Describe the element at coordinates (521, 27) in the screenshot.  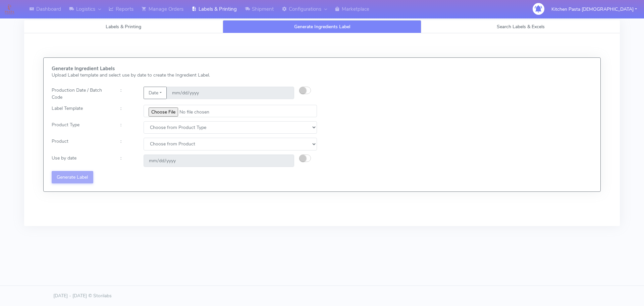
I see `span: Search Labels & Excels` at that location.